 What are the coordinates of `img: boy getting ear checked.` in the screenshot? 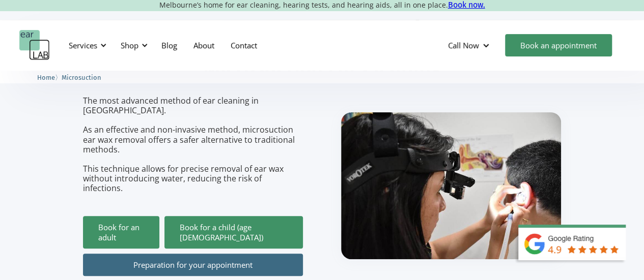 It's located at (451, 185).